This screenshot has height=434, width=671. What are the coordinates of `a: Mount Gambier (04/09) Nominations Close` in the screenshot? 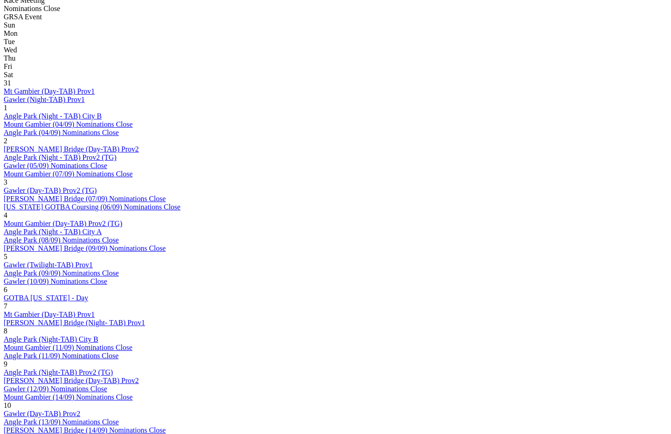 It's located at (68, 124).